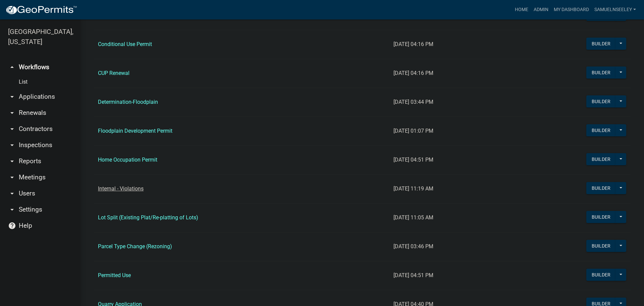 Image resolution: width=644 pixels, height=306 pixels. What do you see at coordinates (148, 217) in the screenshot?
I see `a: Lot Split (Existing Plat/Re-platting of Lots)` at bounding box center [148, 217].